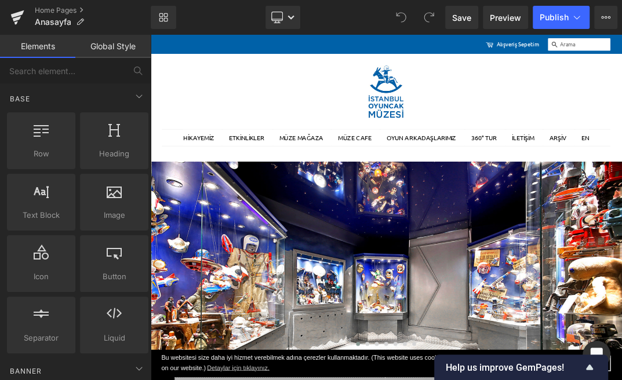 This screenshot has height=380, width=622. I want to click on a: ETKİNLİKLER, so click(144, 152).